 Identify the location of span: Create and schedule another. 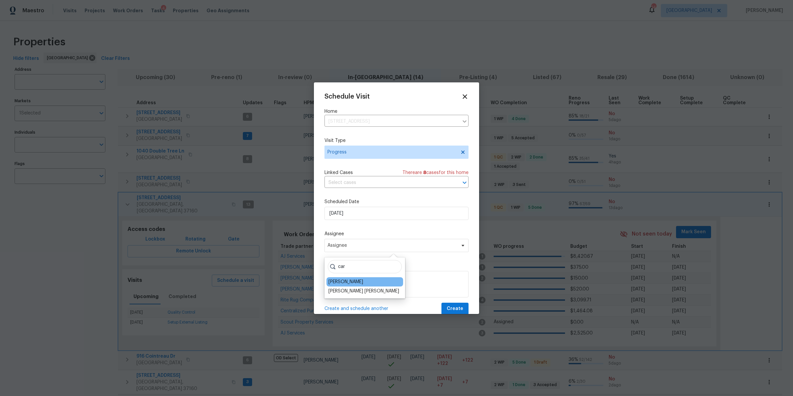
(356, 308).